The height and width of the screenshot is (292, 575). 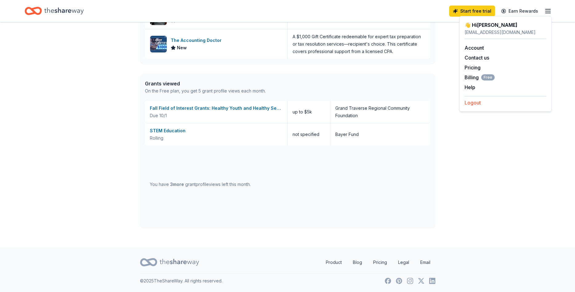 What do you see at coordinates (216, 115) in the screenshot?
I see `div: Due 10/1` at bounding box center [216, 115].